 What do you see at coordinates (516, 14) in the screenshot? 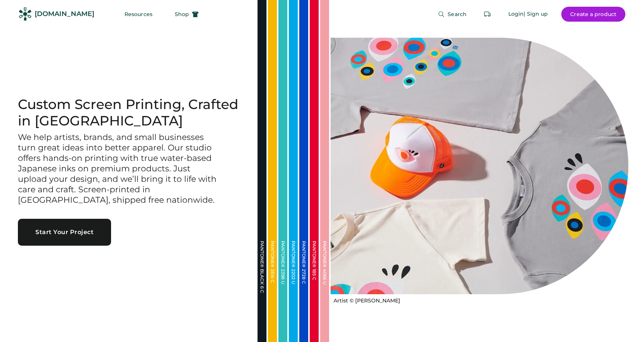
I see `div: Login` at bounding box center [516, 14].